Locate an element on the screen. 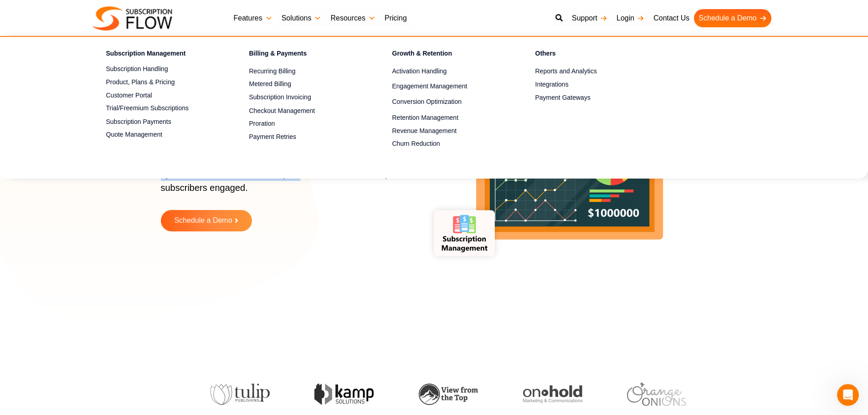 The image size is (868, 415). a: Contact Us is located at coordinates (671, 18).